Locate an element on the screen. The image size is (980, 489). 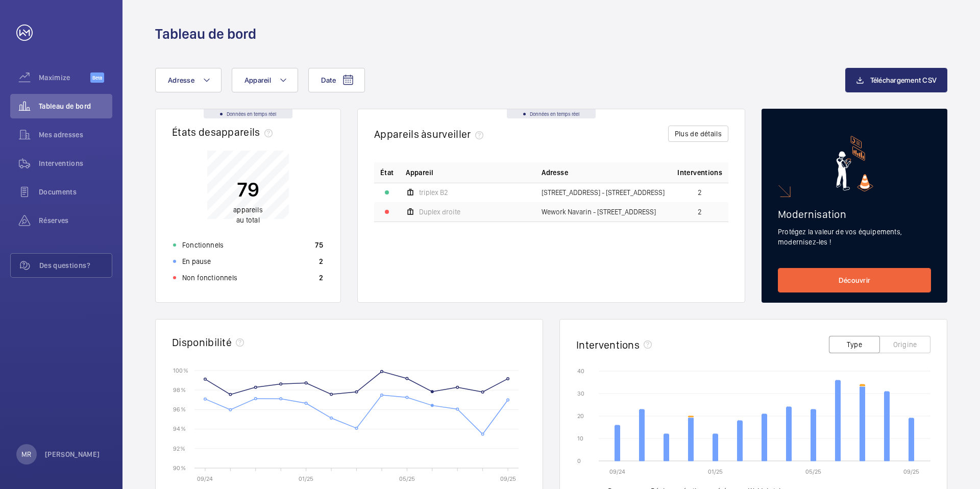
span: Mes adresses is located at coordinates (76, 135).